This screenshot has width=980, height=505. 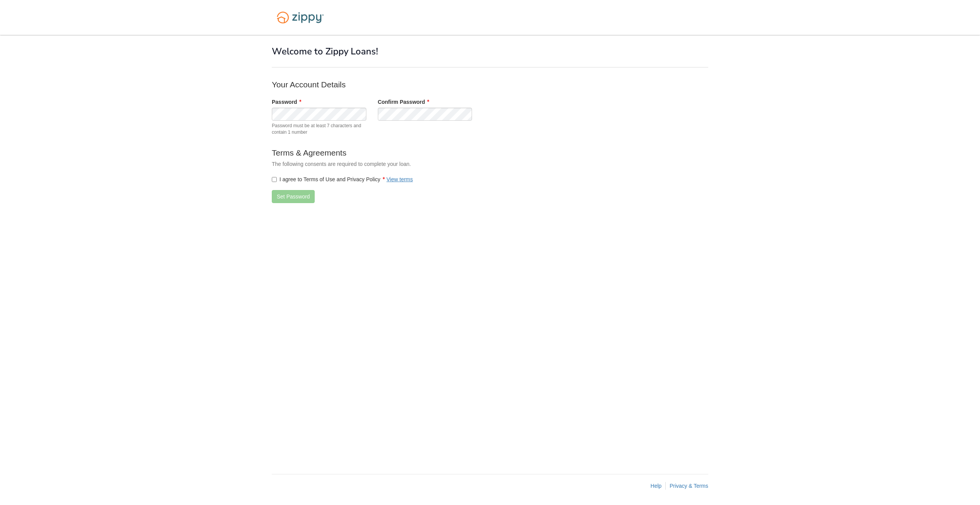 What do you see at coordinates (404, 102) in the screenshot?
I see `label: Confirm Password` at bounding box center [404, 102].